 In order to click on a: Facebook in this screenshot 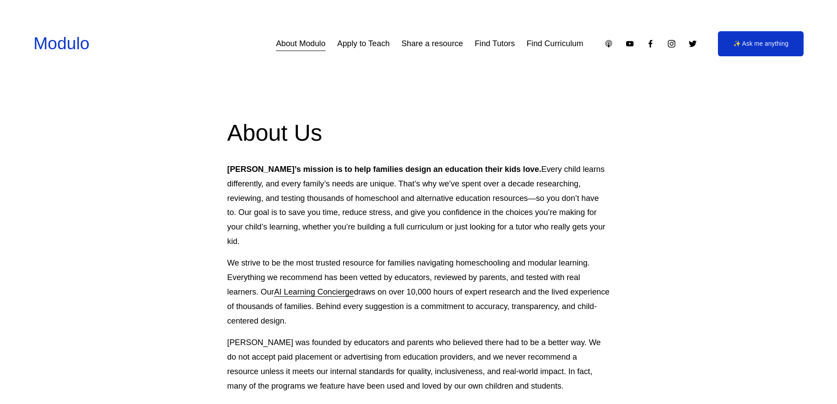, I will do `click(650, 43)`.